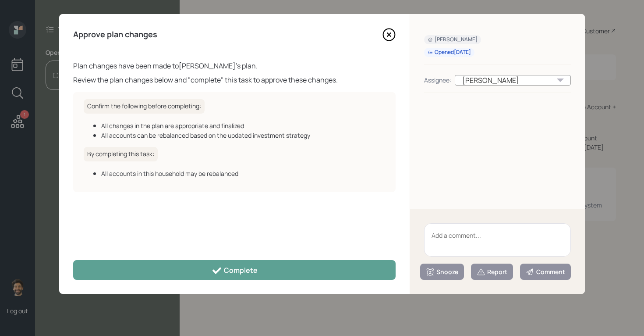 Image resolution: width=644 pixels, height=336 pixels. Describe the element at coordinates (442, 271) in the screenshot. I see `button: Snooze` at that location.